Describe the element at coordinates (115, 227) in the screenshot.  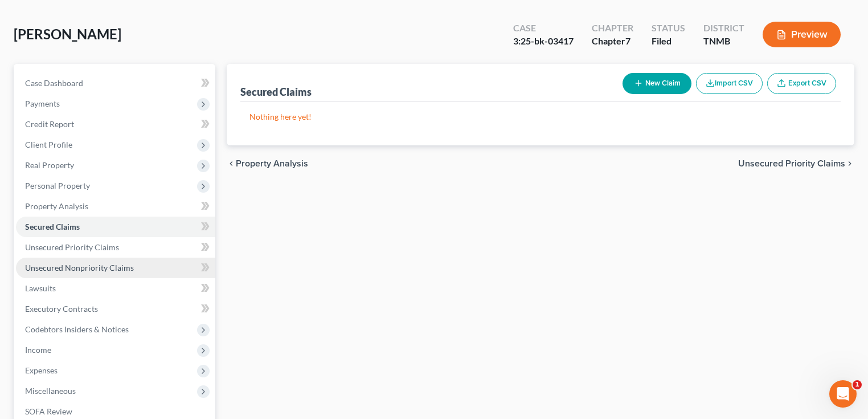
I see `a: Secured Claims` at that location.